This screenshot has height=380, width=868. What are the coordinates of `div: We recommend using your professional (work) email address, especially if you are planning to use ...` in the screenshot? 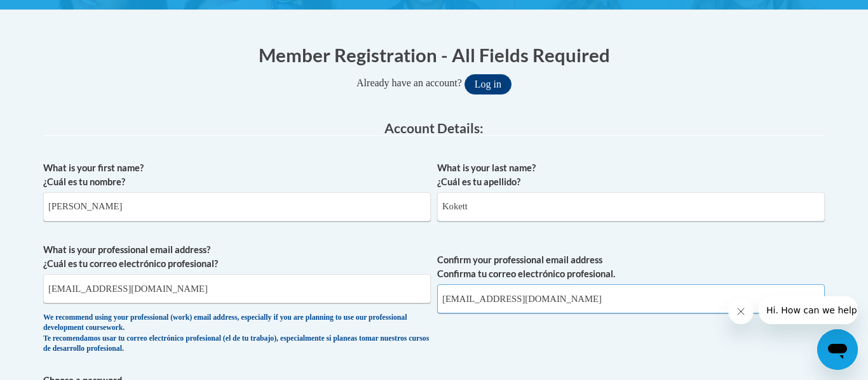 It's located at (237, 334).